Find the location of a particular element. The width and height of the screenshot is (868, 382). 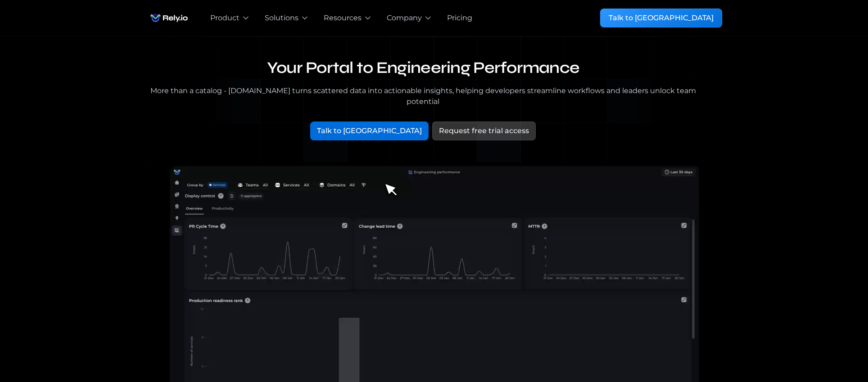

img: Rely.io logo is located at coordinates (168, 18).